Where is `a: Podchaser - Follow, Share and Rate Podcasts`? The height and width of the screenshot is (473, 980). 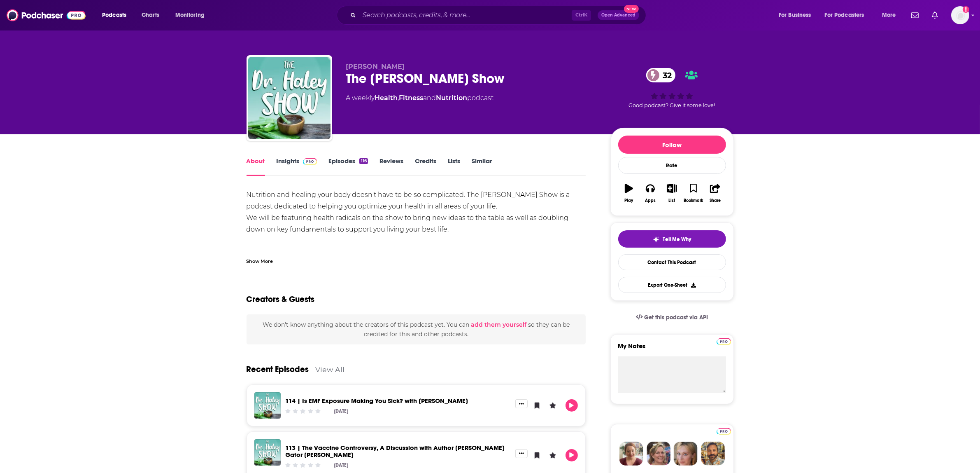
a: Podchaser - Follow, Share and Rate Podcasts is located at coordinates (46, 15).